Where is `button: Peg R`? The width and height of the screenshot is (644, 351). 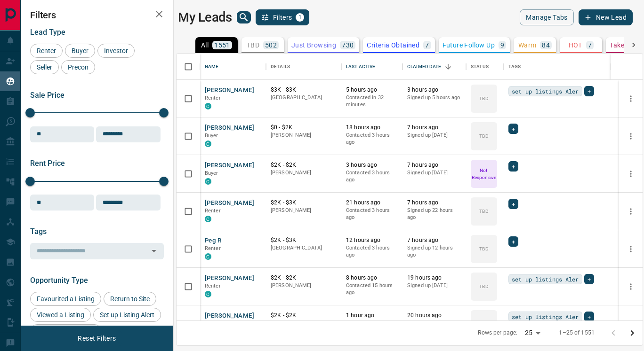 button: Peg R is located at coordinates (212, 241).